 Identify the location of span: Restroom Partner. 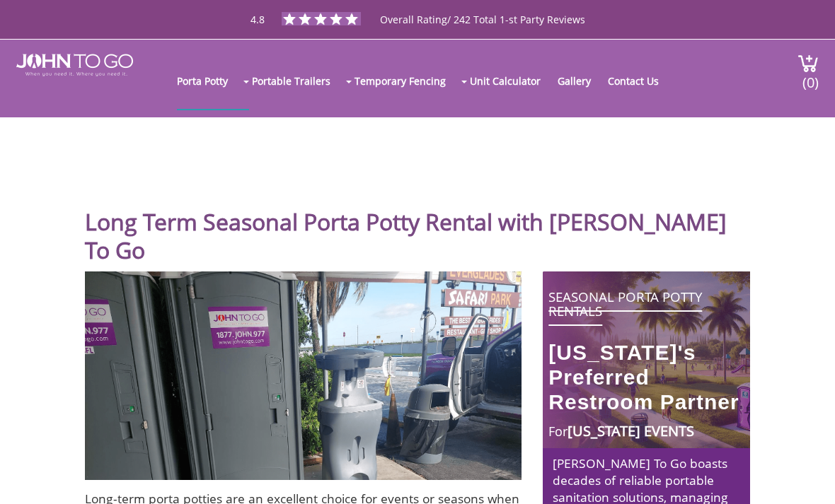
(648, 402).